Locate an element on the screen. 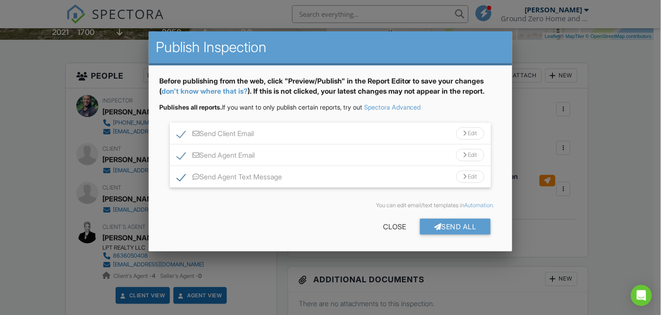  a: Automation is located at coordinates (479, 205).